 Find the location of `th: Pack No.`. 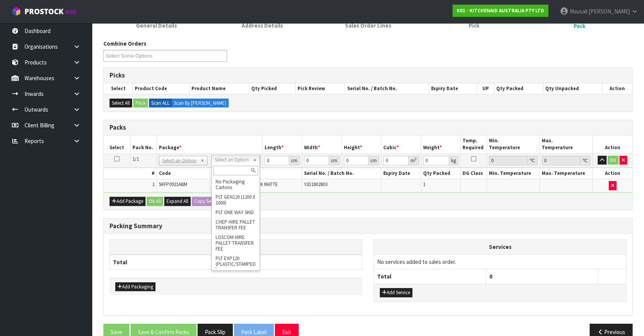

th: Pack No. is located at coordinates (143, 144).